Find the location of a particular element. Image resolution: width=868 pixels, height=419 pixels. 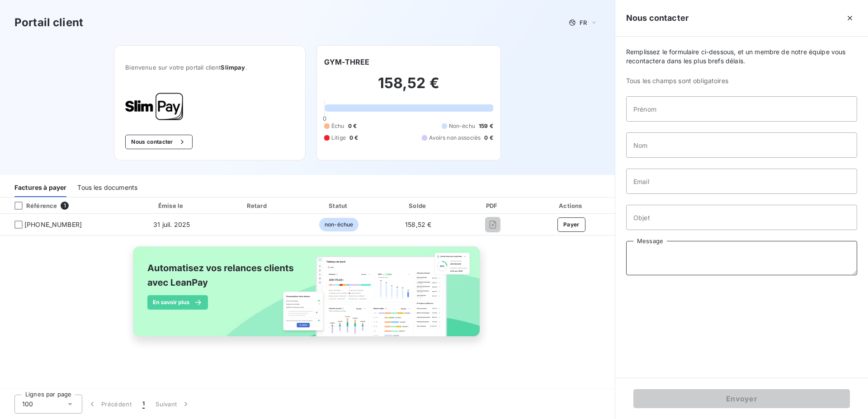

span: non-échue is located at coordinates (339, 225).